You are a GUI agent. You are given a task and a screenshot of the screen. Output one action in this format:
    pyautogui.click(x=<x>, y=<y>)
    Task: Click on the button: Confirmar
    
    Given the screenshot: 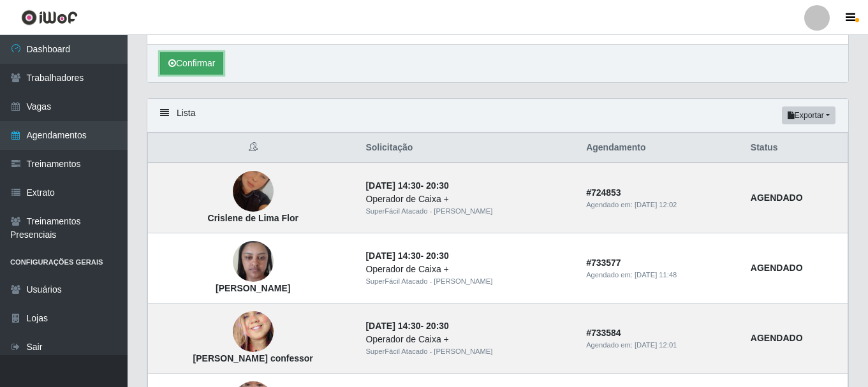 What is the action you would take?
    pyautogui.click(x=192, y=63)
    